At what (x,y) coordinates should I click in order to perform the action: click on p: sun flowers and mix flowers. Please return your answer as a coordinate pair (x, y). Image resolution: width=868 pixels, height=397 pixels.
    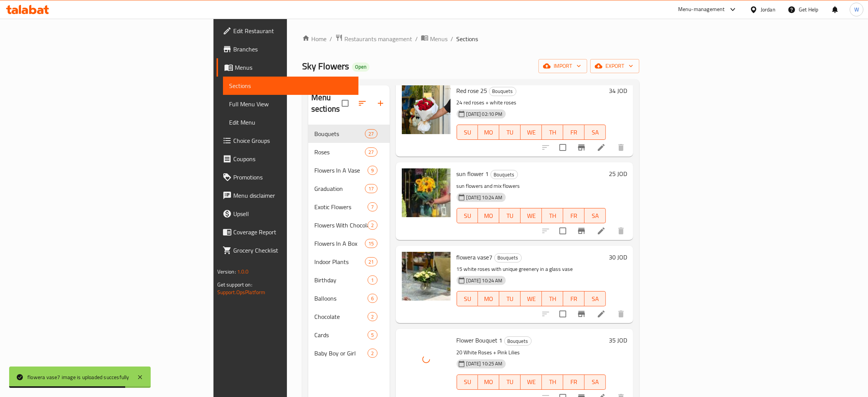
    Looking at the image, I should click on (532, 186).